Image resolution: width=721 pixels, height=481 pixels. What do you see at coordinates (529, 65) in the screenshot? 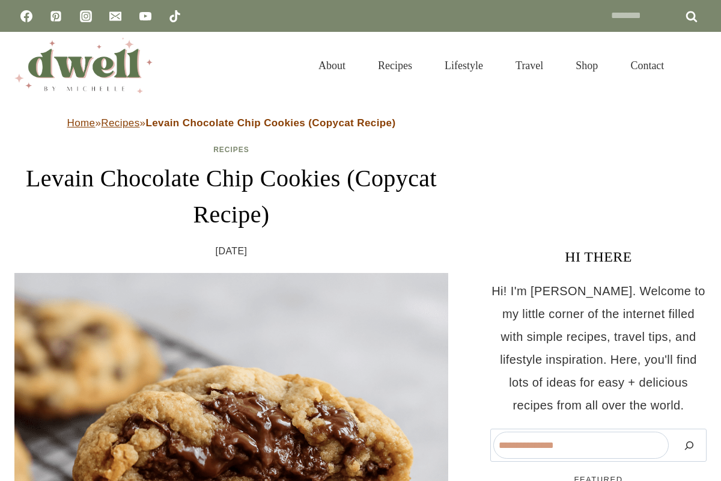
I see `a: Travel` at bounding box center [529, 65].